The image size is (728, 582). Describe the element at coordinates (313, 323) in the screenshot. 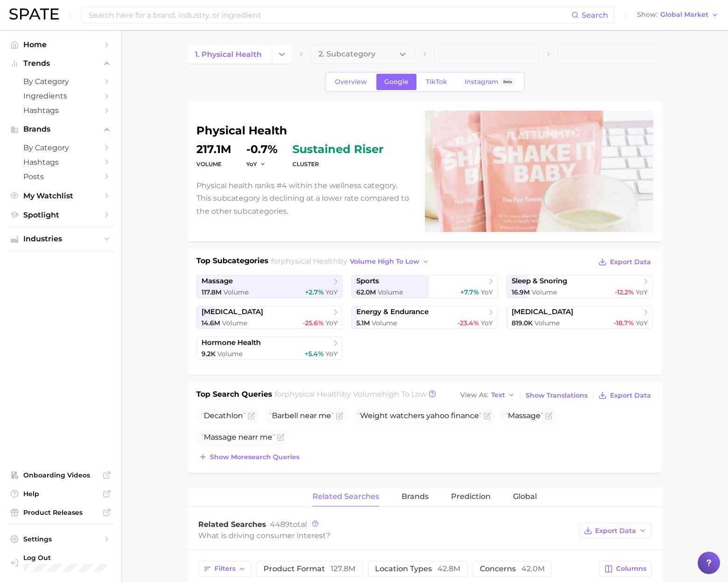

I see `span: -25.6%` at that location.